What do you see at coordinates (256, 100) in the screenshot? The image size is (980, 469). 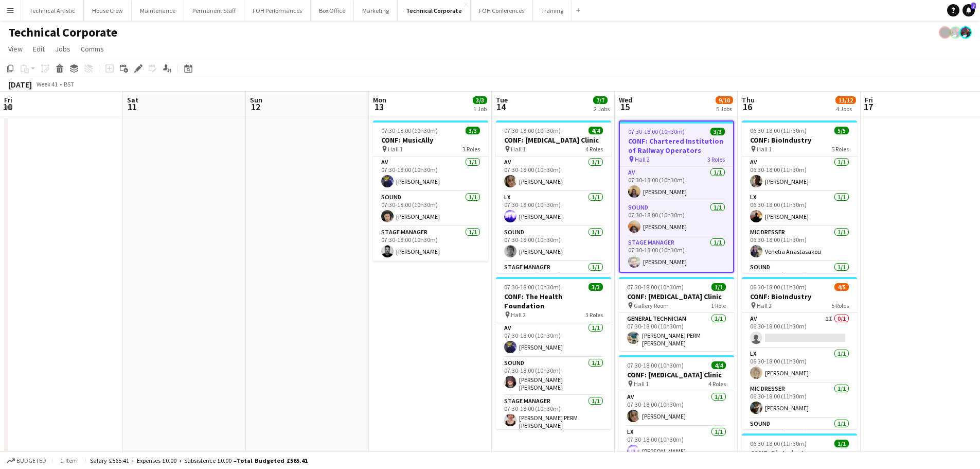 I see `span: Sun` at bounding box center [256, 100].